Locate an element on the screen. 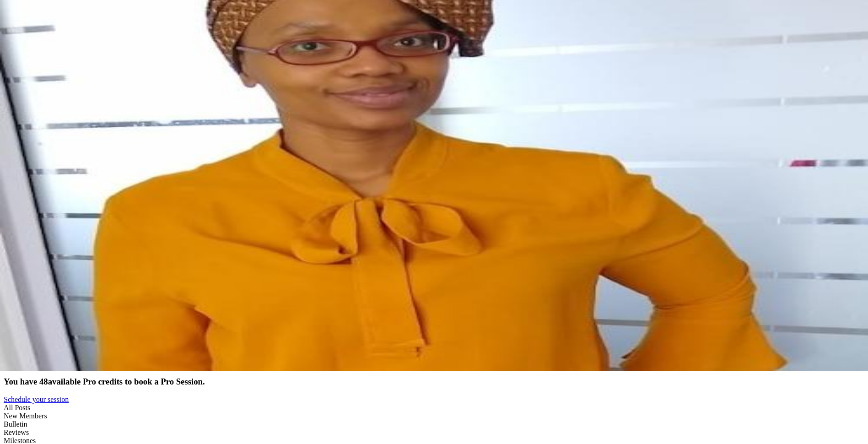 The height and width of the screenshot is (444, 868). span: All Posts is located at coordinates (17, 407).